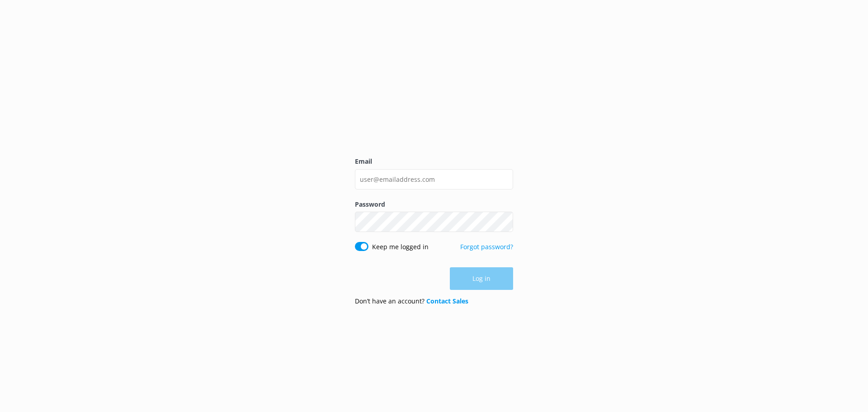  What do you see at coordinates (434, 205) in the screenshot?
I see `label: Password` at bounding box center [434, 205].